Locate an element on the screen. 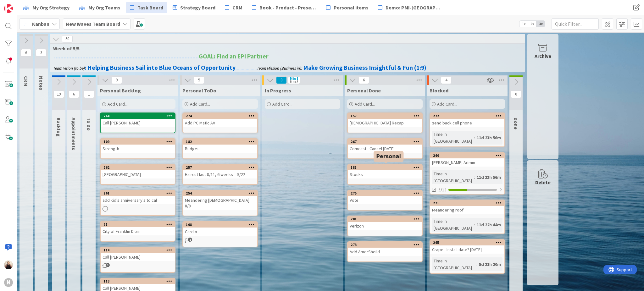 The image size is (644, 291). span: My Org Teams is located at coordinates (104, 7).